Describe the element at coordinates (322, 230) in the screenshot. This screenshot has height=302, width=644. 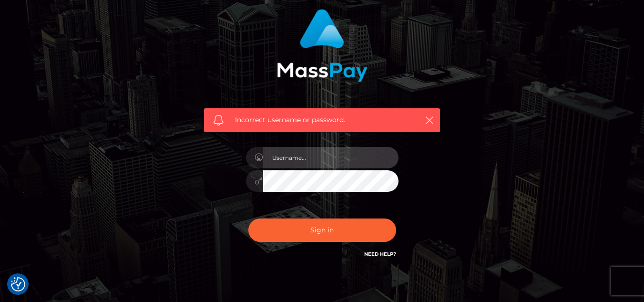
I see `button: Sign in` at that location.